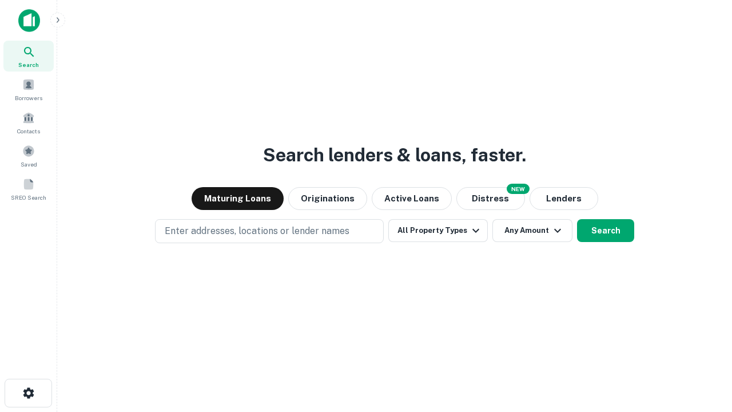 The image size is (732, 412). I want to click on div: SREO Search, so click(29, 189).